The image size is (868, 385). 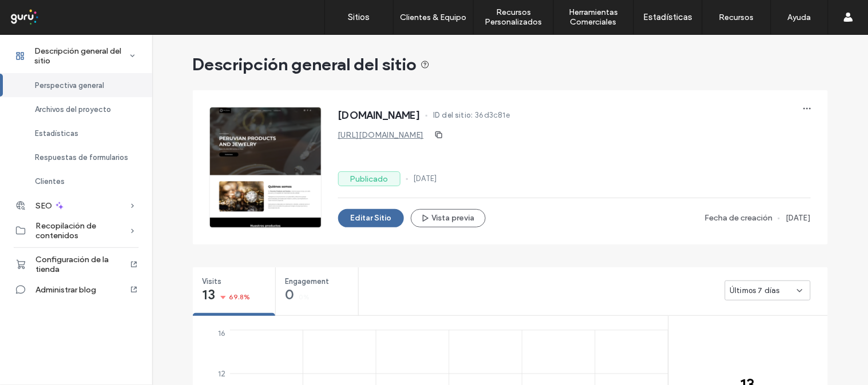 What do you see at coordinates (359, 17) in the screenshot?
I see `label: Sitios` at bounding box center [359, 17].